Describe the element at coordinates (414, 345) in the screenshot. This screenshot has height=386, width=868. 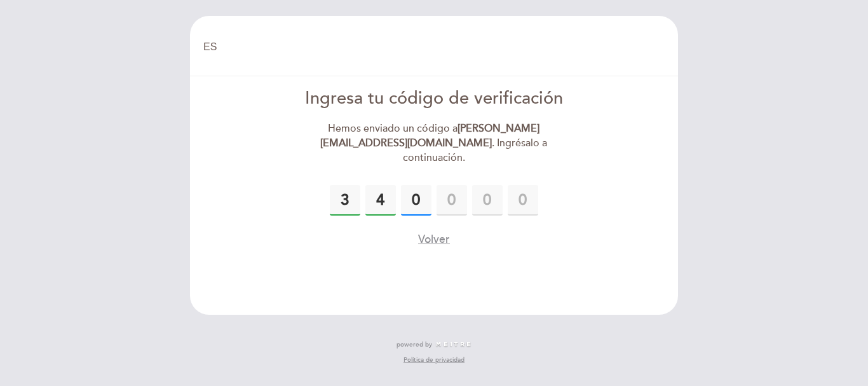
I see `span: powered by` at that location.